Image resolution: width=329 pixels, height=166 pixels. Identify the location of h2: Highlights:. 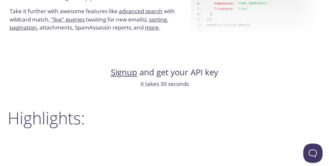
(164, 118).